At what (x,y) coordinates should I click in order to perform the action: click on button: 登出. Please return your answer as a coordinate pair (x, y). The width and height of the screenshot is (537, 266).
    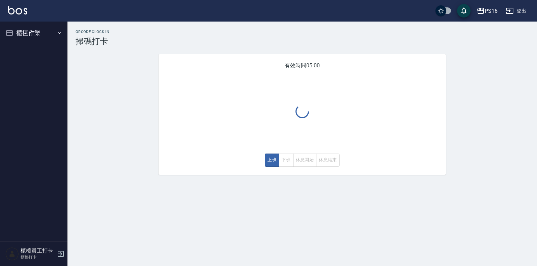
    Looking at the image, I should click on (516, 11).